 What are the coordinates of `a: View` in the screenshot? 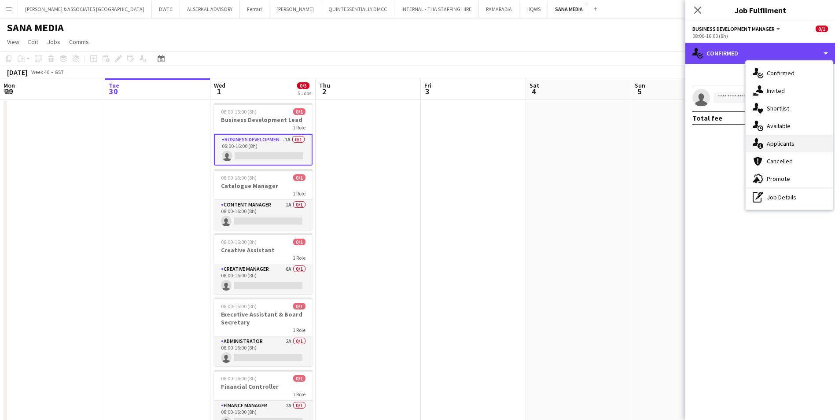 It's located at (13, 42).